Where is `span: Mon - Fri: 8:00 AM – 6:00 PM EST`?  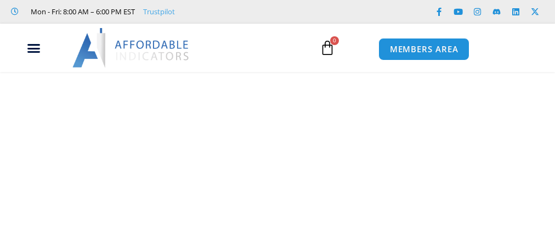 span: Mon - Fri: 8:00 AM – 6:00 PM EST is located at coordinates (81, 12).